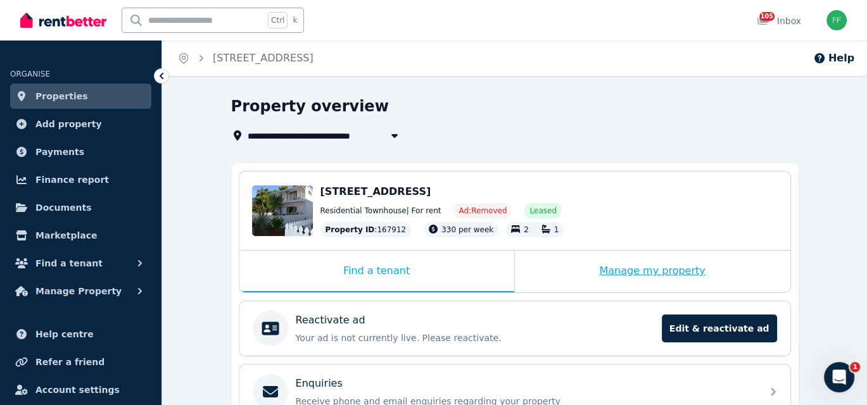  What do you see at coordinates (779, 21) in the screenshot?
I see `div: Inbox` at bounding box center [779, 21].